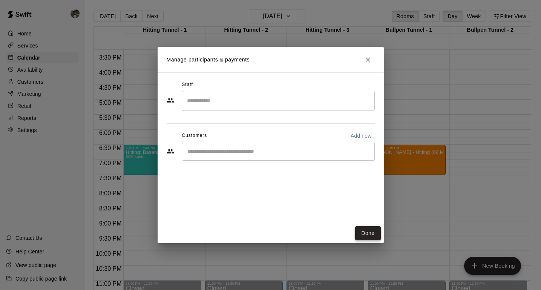  I want to click on p: Manage participants & payments, so click(208, 60).